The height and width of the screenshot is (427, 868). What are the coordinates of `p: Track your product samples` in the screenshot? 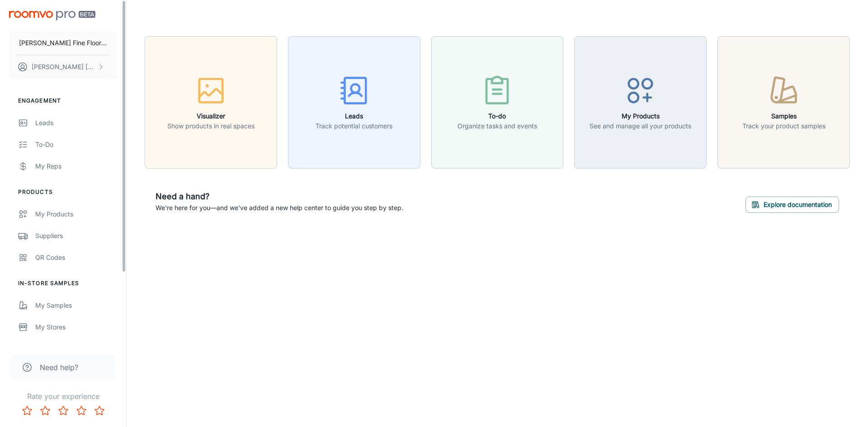 It's located at (783, 126).